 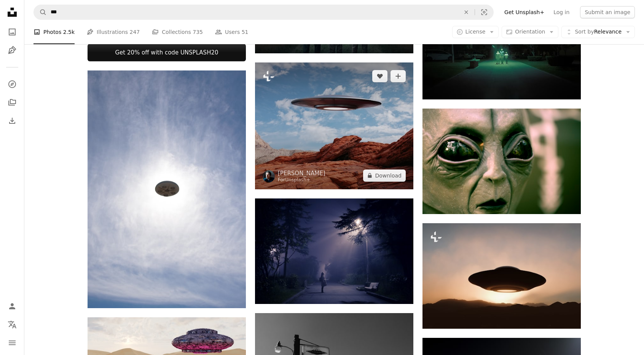 I want to click on a: a large object flying through the air at sunset, so click(x=502, y=275).